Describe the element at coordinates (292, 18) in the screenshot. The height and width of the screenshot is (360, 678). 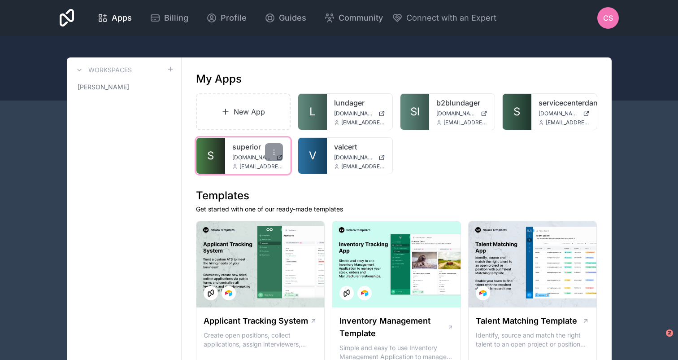
I see `span: Guides` at that location.